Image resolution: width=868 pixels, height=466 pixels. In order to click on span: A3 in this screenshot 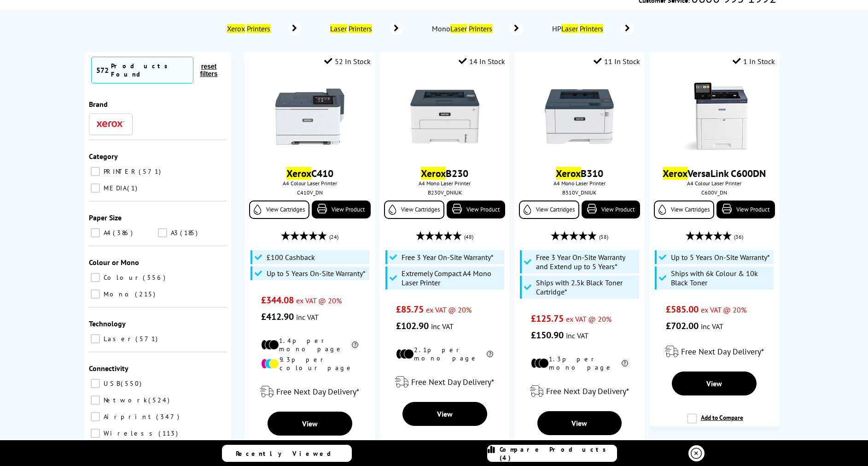, I will do `click(173, 233)`.